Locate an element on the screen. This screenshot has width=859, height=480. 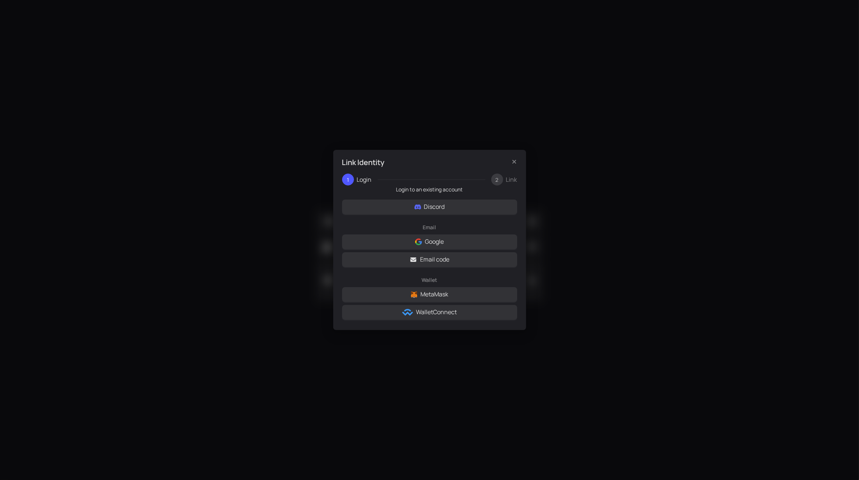
button: Close is located at coordinates (514, 162).